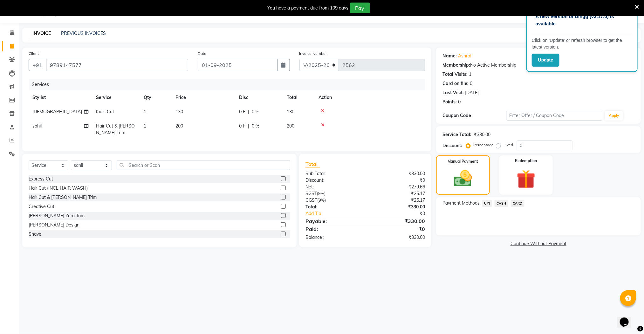  I want to click on div: Service Total:, so click(457, 135).